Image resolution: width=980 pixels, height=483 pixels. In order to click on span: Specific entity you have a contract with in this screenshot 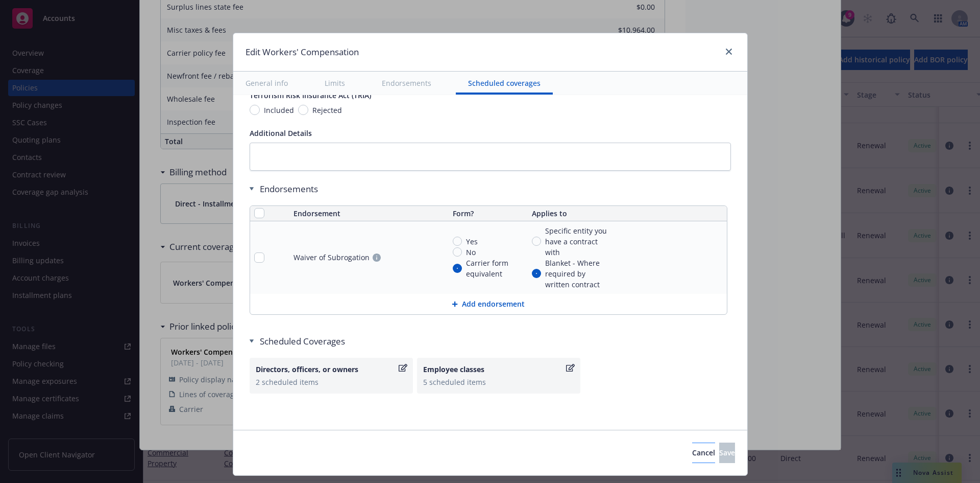, I will do `click(577, 242)`.